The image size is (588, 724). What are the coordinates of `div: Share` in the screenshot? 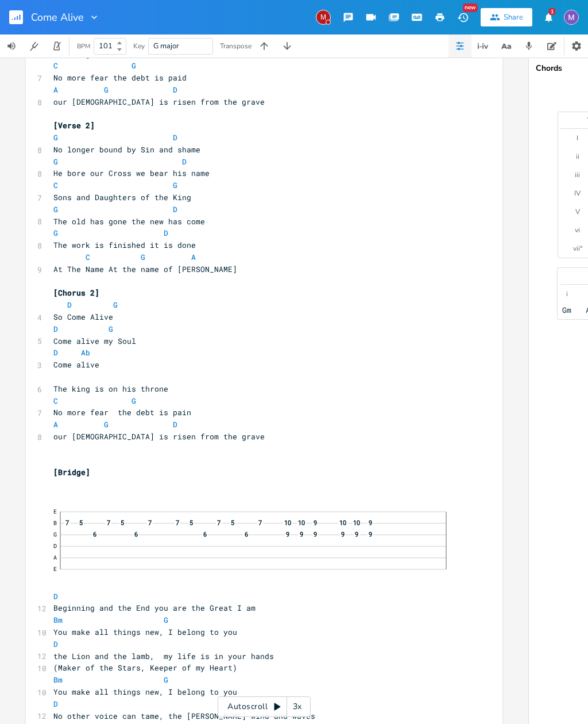 It's located at (514, 18).